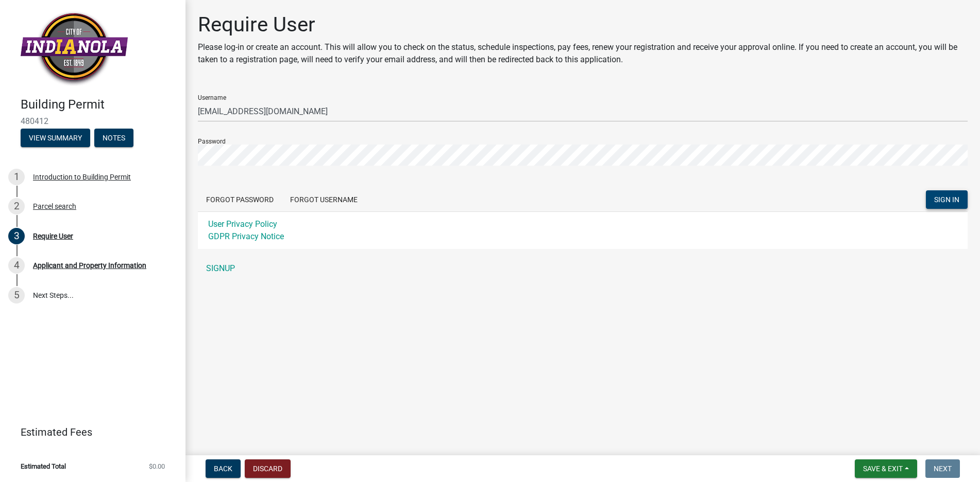 The image size is (980, 482). I want to click on h4: Building Permit, so click(99, 105).